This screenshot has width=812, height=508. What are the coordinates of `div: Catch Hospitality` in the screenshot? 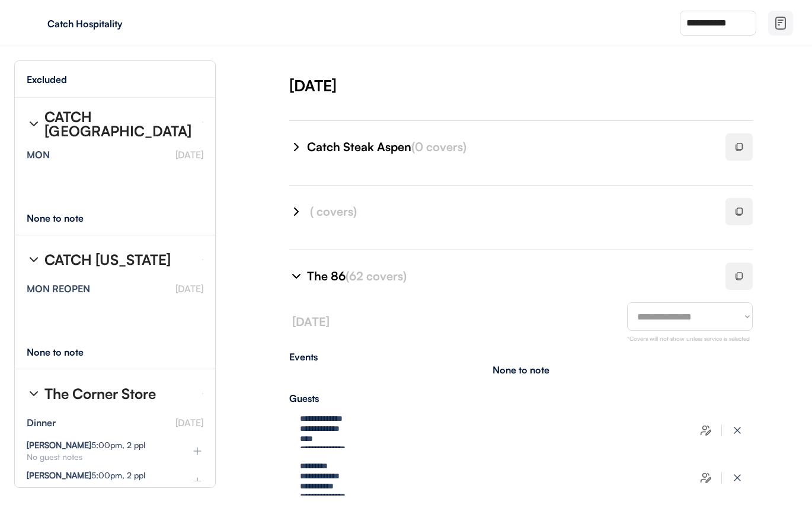 It's located at (122, 24).